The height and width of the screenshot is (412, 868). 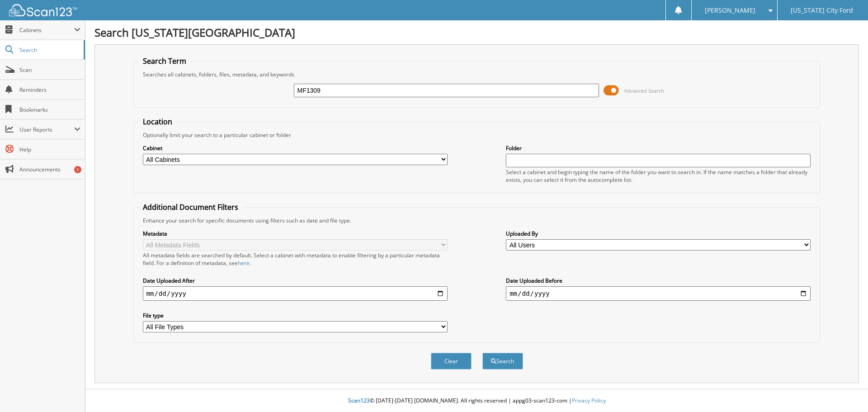 I want to click on div: All metadata fields are searched by default. Select a cabinet with metadata to enable filtering b..., so click(x=295, y=259).